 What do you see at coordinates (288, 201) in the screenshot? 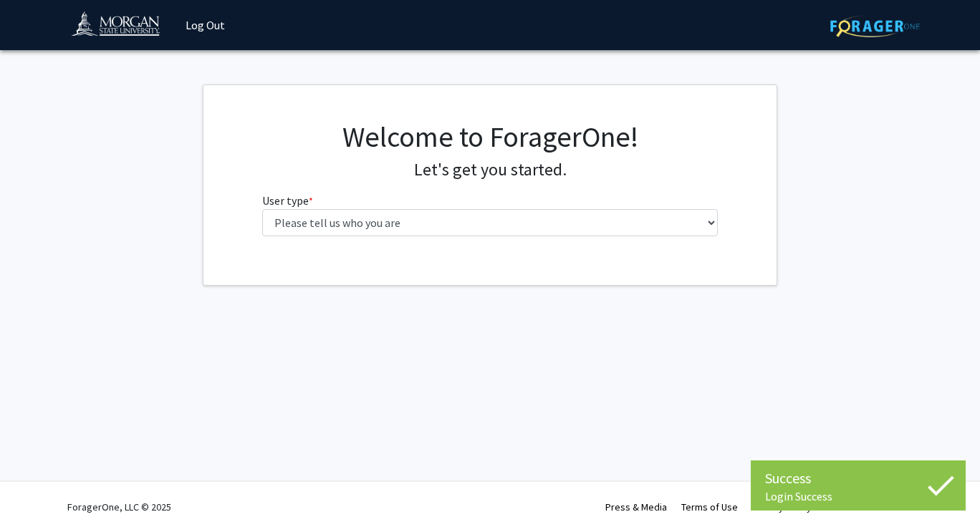
I see `label: User type` at bounding box center [288, 201].